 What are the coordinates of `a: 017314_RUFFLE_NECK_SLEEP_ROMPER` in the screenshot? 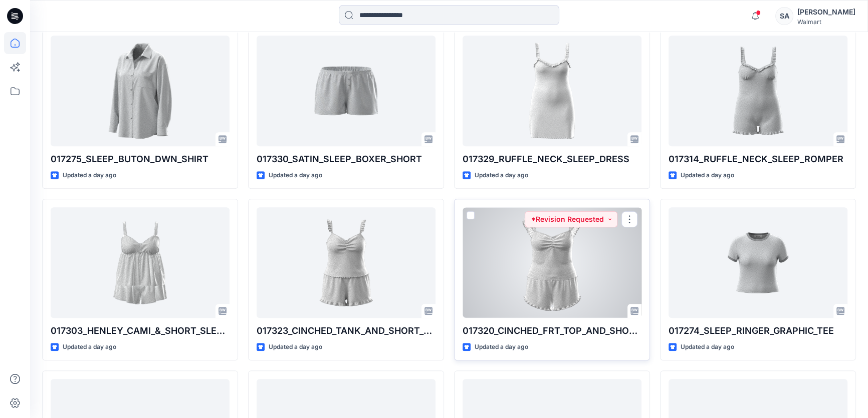 It's located at (757, 91).